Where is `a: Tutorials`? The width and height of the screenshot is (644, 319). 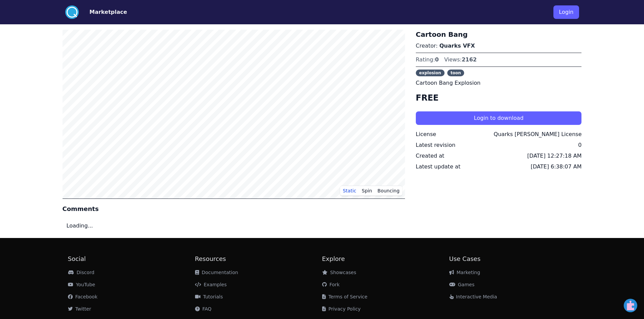 a: Tutorials is located at coordinates (209, 297).